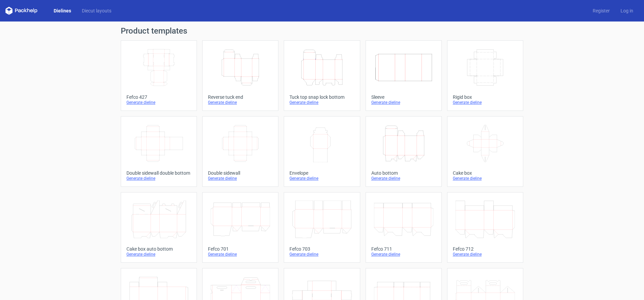 This screenshot has width=644, height=300. What do you see at coordinates (485, 76) in the screenshot?
I see `a: Rigid boxGenerate dieline` at bounding box center [485, 76].